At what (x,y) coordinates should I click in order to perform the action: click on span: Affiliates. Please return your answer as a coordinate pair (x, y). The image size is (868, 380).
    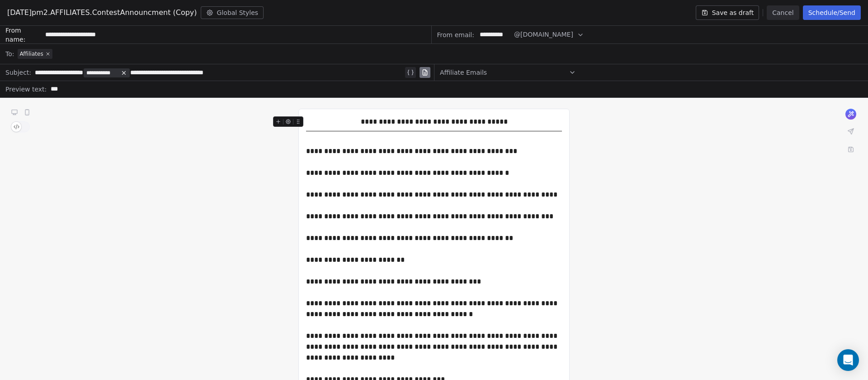
    Looking at the image, I should click on (31, 53).